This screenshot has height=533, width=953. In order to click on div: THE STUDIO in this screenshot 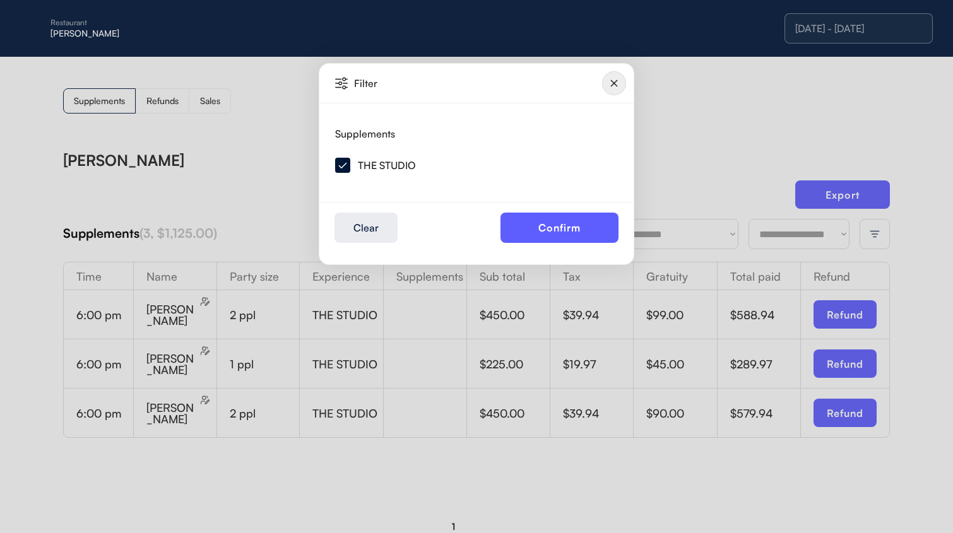, I will do `click(386, 165)`.